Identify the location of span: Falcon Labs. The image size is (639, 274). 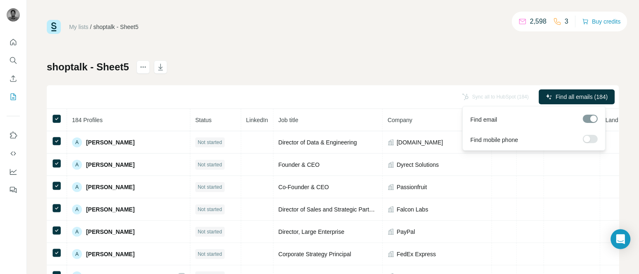
(413, 209).